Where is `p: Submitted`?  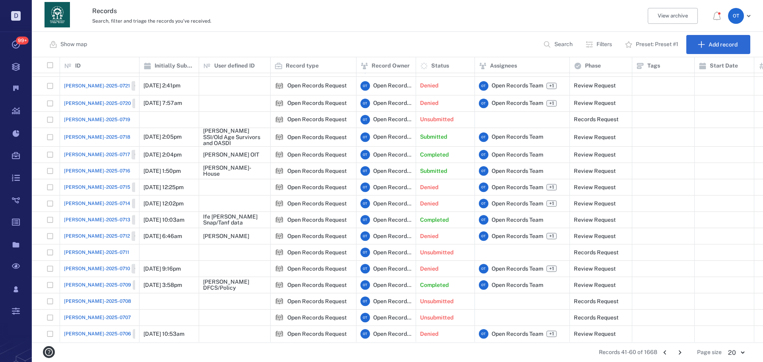 p: Submitted is located at coordinates (433, 137).